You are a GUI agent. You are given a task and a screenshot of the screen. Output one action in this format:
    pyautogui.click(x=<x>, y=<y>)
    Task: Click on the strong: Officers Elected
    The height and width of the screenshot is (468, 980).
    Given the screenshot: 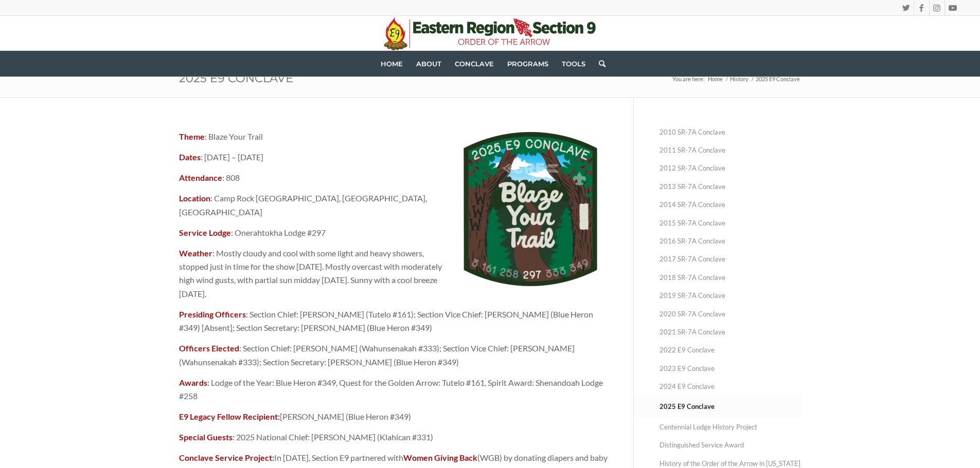 What is the action you would take?
    pyautogui.click(x=209, y=348)
    